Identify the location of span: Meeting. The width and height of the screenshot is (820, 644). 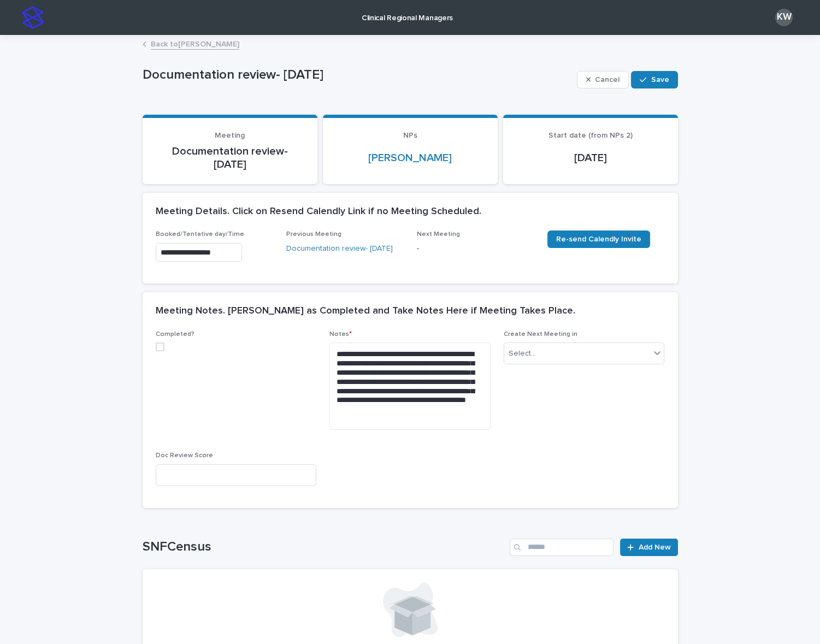
(230, 135).